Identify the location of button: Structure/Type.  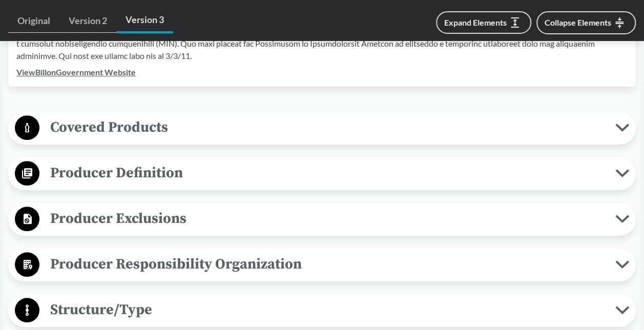
(322, 310).